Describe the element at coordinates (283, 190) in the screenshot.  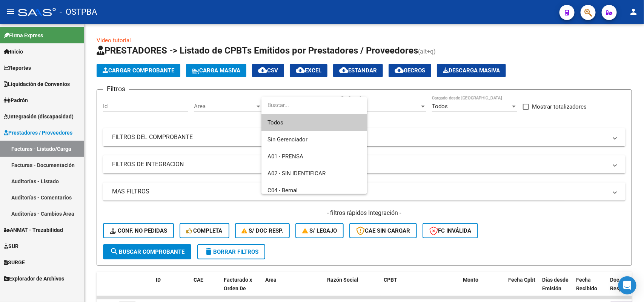
I see `span: C04 - Bernal` at that location.